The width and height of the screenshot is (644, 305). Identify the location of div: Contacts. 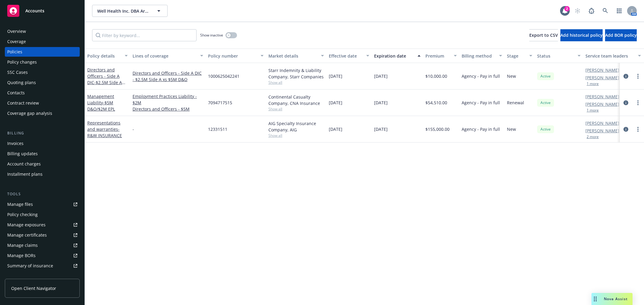
(16, 93).